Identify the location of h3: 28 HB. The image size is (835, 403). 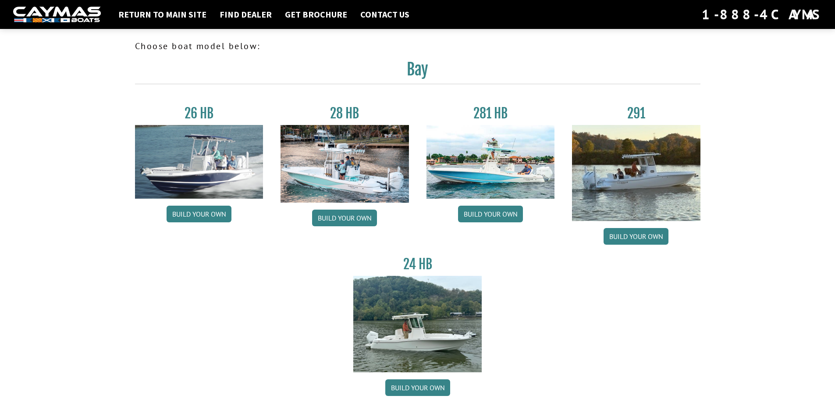
(344, 113).